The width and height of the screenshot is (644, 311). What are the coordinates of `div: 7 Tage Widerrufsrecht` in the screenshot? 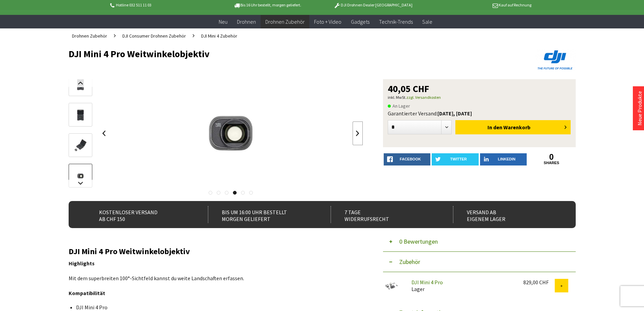 It's located at (385, 214).